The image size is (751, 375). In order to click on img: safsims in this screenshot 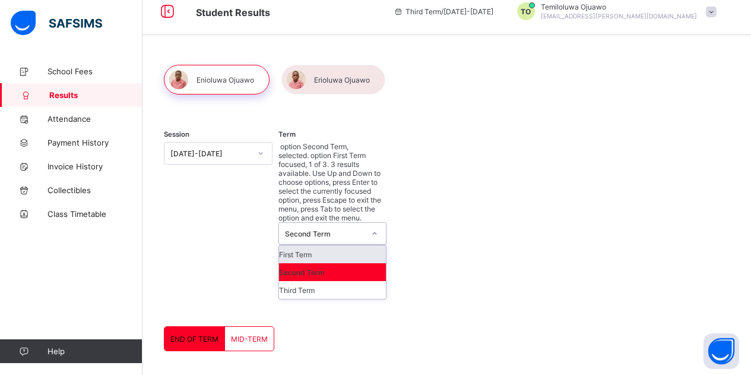, I will do `click(56, 23)`.